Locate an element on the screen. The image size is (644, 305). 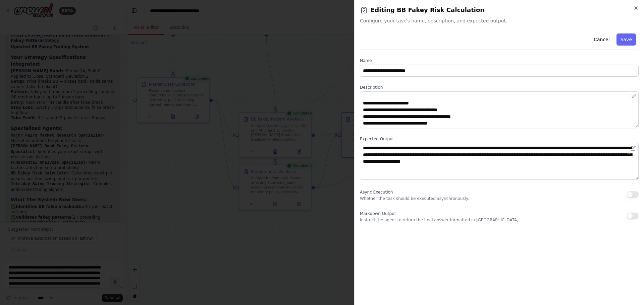
p: Whether the task should be executed asynchronously. is located at coordinates (414, 199).